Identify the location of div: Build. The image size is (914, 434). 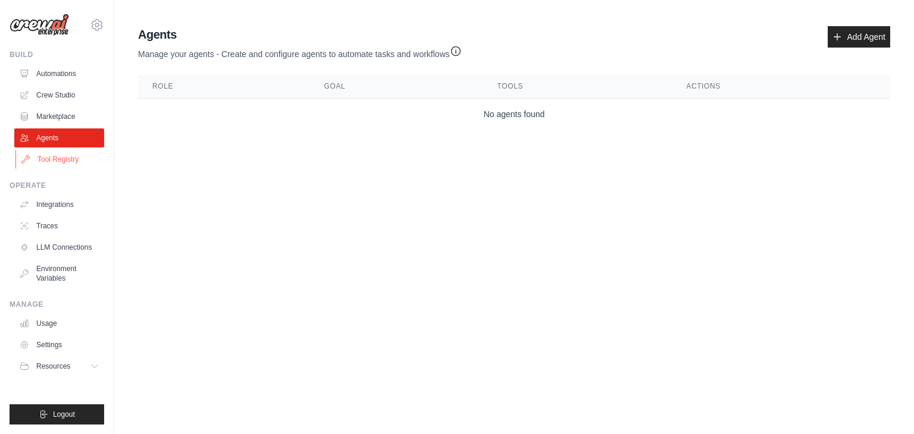
(57, 55).